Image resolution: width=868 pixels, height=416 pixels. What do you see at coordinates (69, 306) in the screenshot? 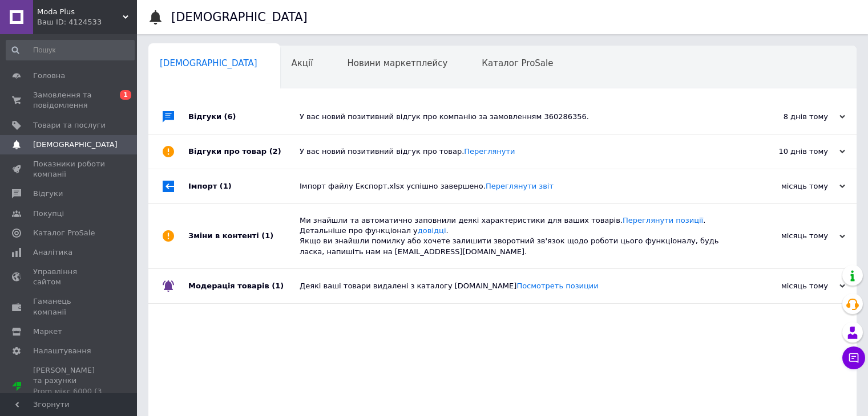
I see `span: Гаманець компанії` at bounding box center [69, 306].